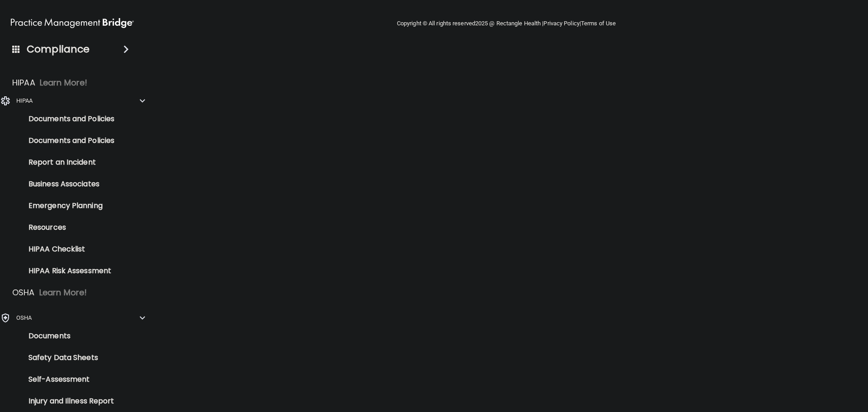 This screenshot has height=412, width=868. Describe the element at coordinates (68, 271) in the screenshot. I see `p: HIPAA Risk Assessment` at that location.